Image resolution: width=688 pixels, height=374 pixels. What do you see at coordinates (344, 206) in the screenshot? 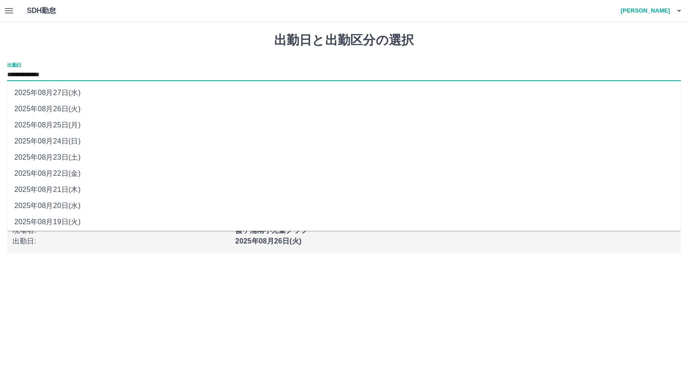
I see `li: 2025年08月20日(水)` at bounding box center [344, 206].